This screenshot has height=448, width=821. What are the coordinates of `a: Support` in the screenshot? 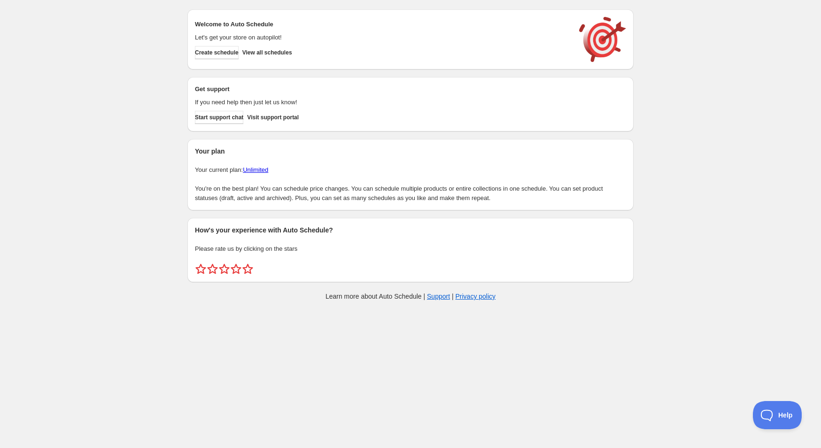 It's located at (438, 297).